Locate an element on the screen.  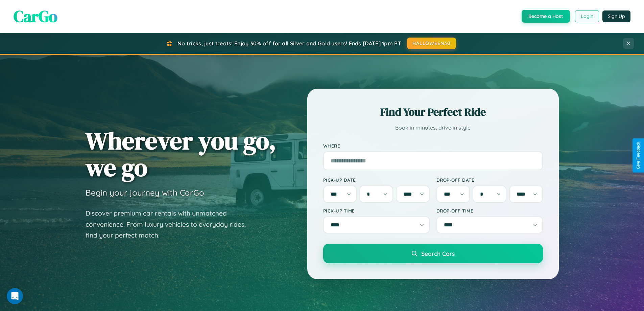
label: Pick-up Date is located at coordinates (376, 179).